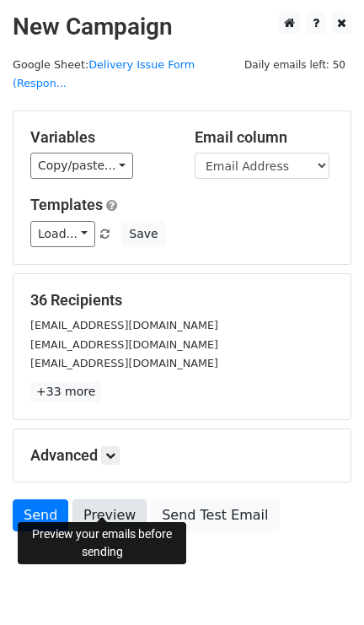 The width and height of the screenshot is (364, 625). I want to click on h5: Email column, so click(264, 137).